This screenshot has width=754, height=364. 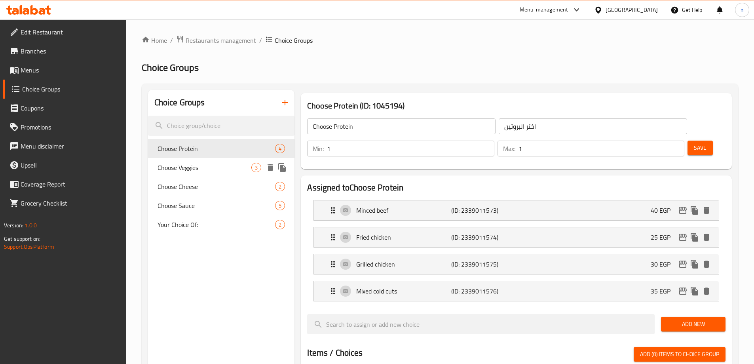 What do you see at coordinates (679, 354) in the screenshot?
I see `button: Add (0) items to choice group` at bounding box center [679, 354].